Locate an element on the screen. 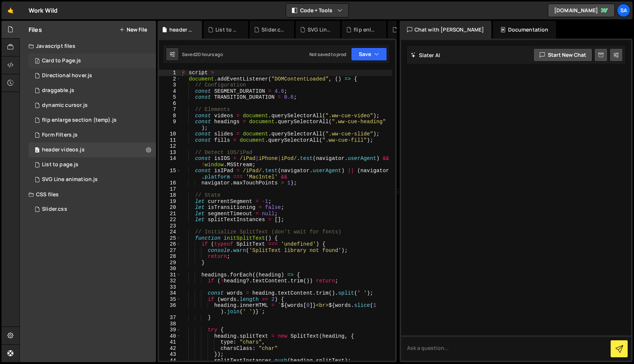 The image size is (634, 364). span: 0 is located at coordinates (37, 151).